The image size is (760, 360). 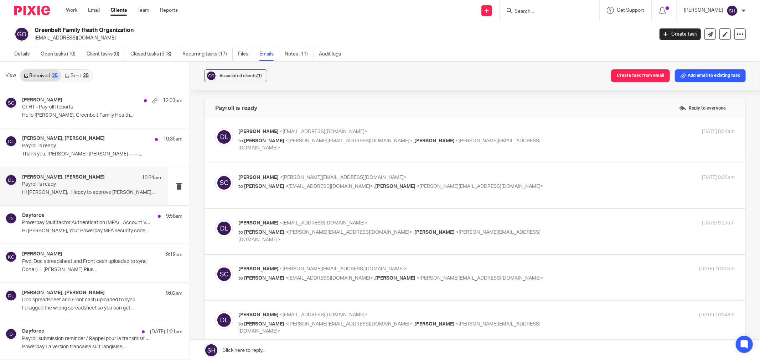 What do you see at coordinates (78, 185) in the screenshot?
I see `p: Payroll is ready` at bounding box center [78, 185].